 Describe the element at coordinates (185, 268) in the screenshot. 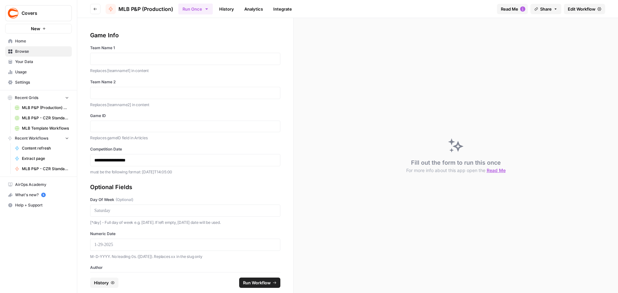

I see `label: Author` at that location.